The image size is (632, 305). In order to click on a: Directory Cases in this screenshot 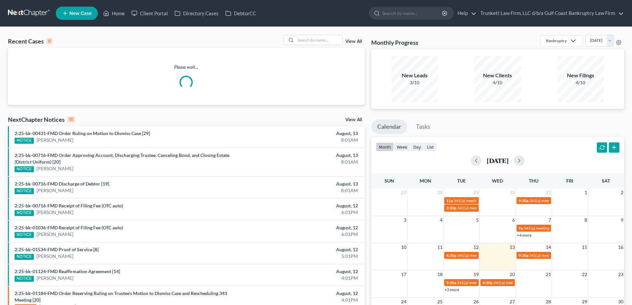, I will do `click(196, 13)`.